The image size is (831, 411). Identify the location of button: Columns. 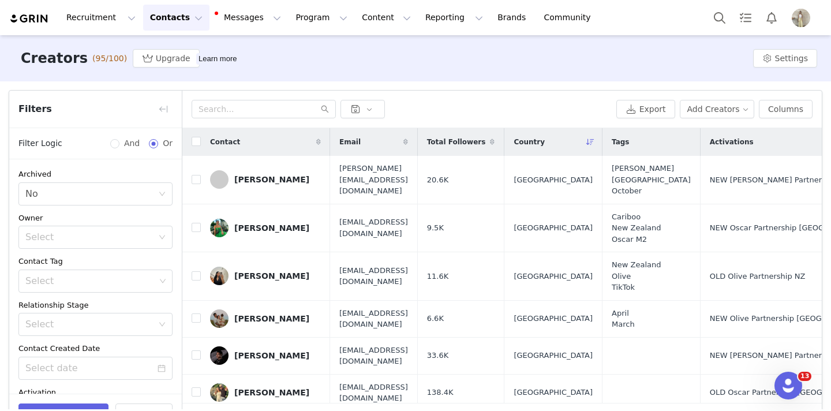
(785, 109).